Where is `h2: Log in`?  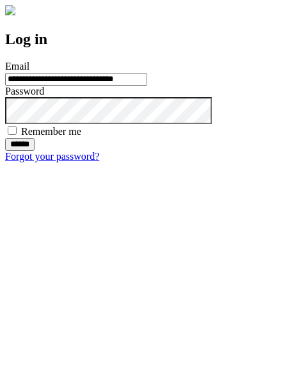 h2: Log in is located at coordinates (144, 39).